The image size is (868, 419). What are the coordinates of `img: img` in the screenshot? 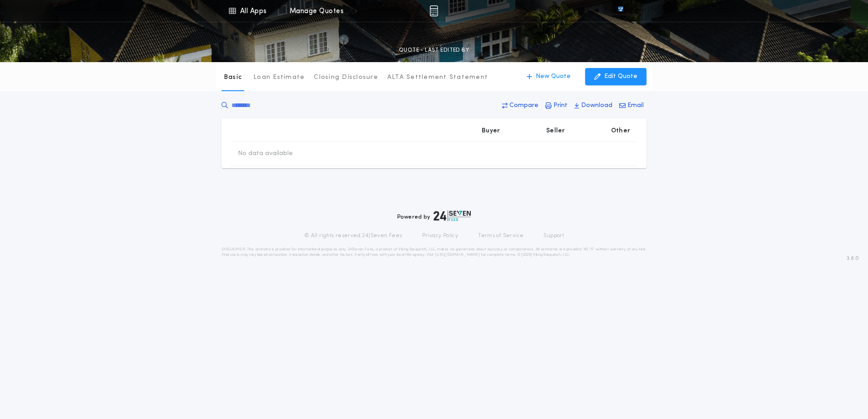 It's located at (434, 11).